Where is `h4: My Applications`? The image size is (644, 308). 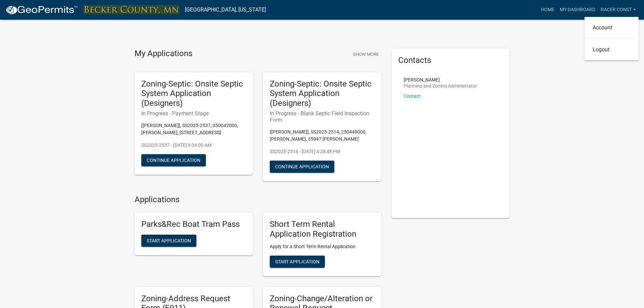 h4: My Applications is located at coordinates (163, 54).